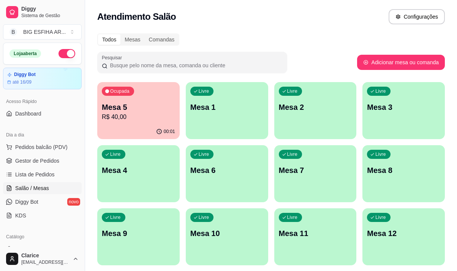  What do you see at coordinates (25, 74) in the screenshot?
I see `article: Diggy Bot` at bounding box center [25, 74].